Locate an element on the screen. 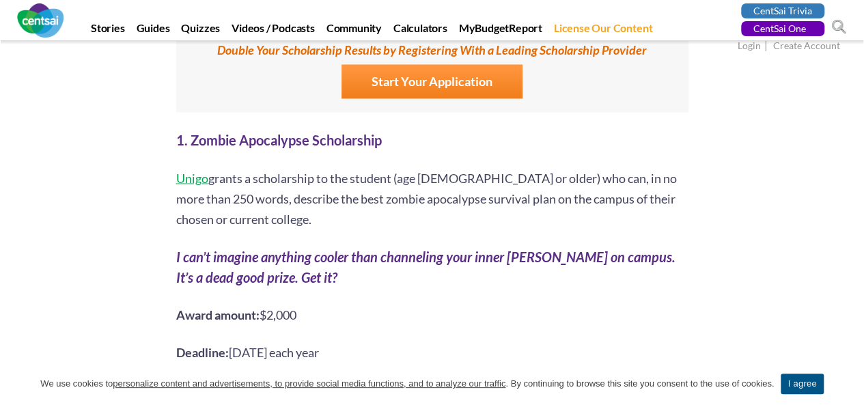 This screenshot has width=864, height=405. a: Calculators is located at coordinates (420, 31).